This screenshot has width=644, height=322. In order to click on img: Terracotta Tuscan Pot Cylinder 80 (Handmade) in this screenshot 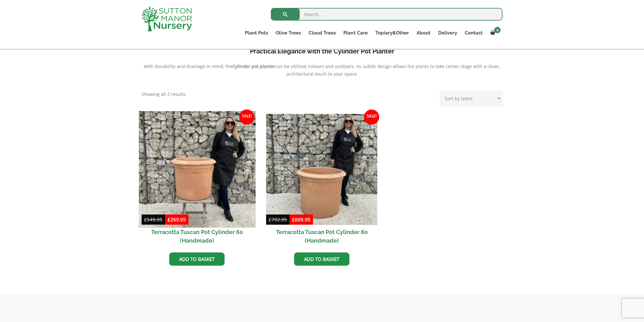, I will do `click(322, 169)`.